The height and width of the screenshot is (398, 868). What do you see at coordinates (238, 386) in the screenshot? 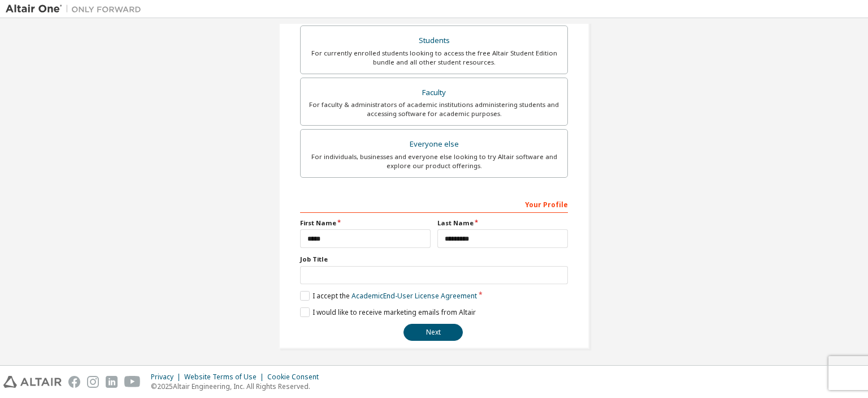
I see `p: © 2025 Altair Engineering, Inc. All Rights Reserved.` at bounding box center [238, 386].